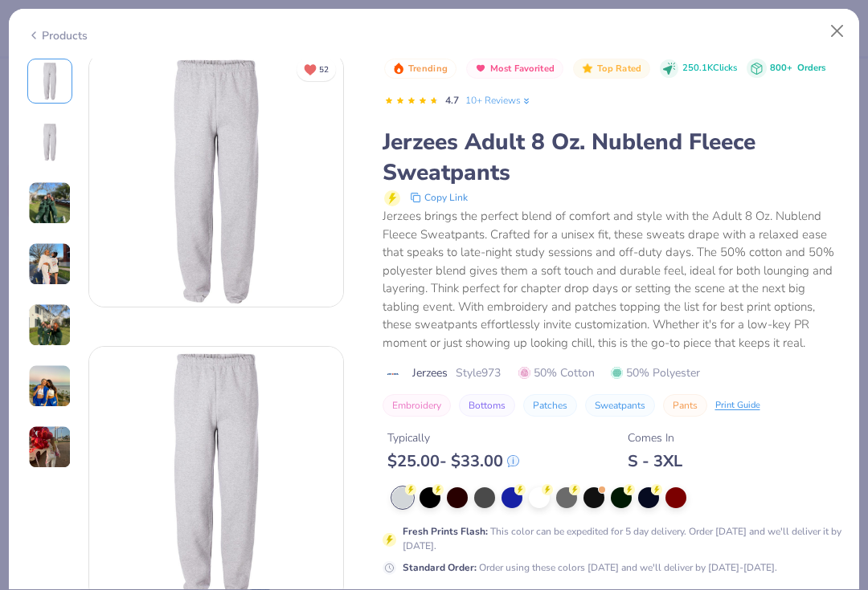 This screenshot has width=868, height=590. Describe the element at coordinates (655, 372) in the screenshot. I see `span: 50% Polyester` at that location.